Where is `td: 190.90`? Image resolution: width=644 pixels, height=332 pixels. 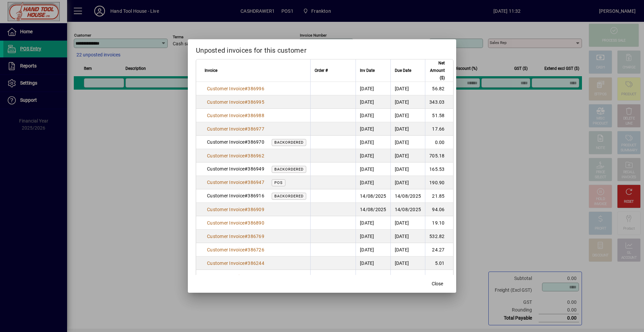 td: 190.90 is located at coordinates (439, 183).